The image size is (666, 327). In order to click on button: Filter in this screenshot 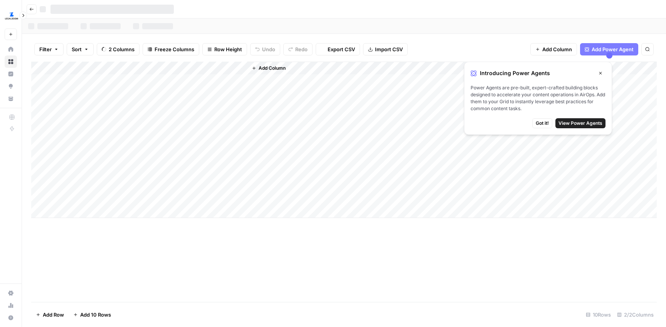, I will do `click(49, 49)`.